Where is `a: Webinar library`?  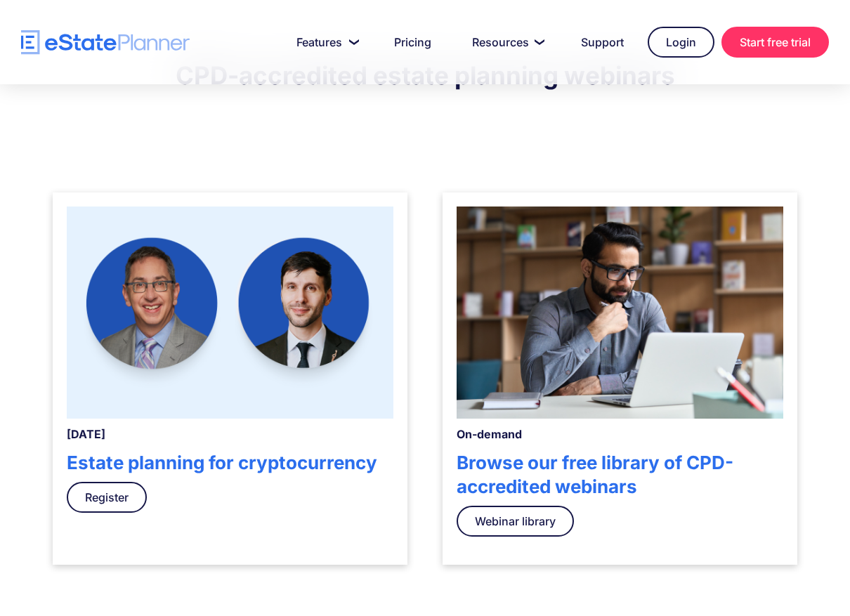
a: Webinar library is located at coordinates (515, 521).